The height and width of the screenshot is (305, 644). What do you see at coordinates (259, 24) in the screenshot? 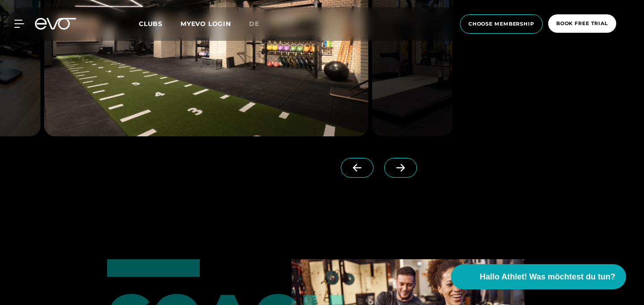
I see `a: de` at bounding box center [259, 24].